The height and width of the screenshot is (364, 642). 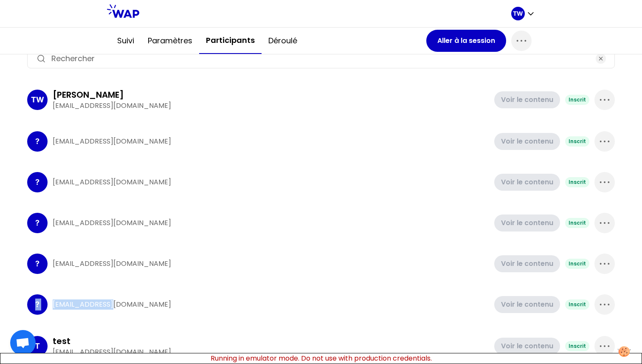 I want to click on button: Participants, so click(x=230, y=41).